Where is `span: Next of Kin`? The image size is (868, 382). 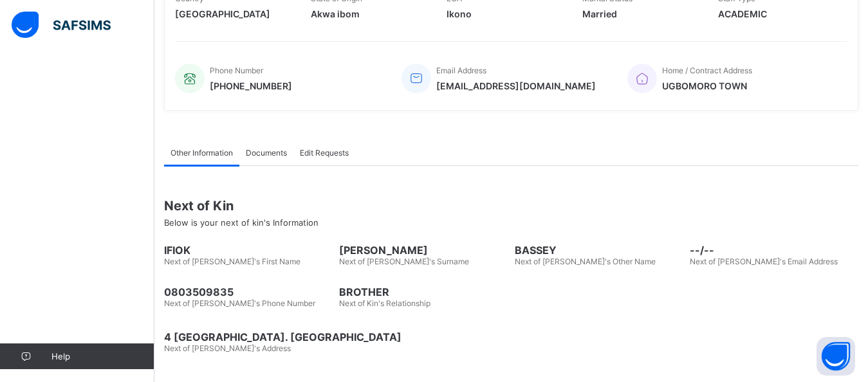
span: Next of Kin is located at coordinates (511, 206).